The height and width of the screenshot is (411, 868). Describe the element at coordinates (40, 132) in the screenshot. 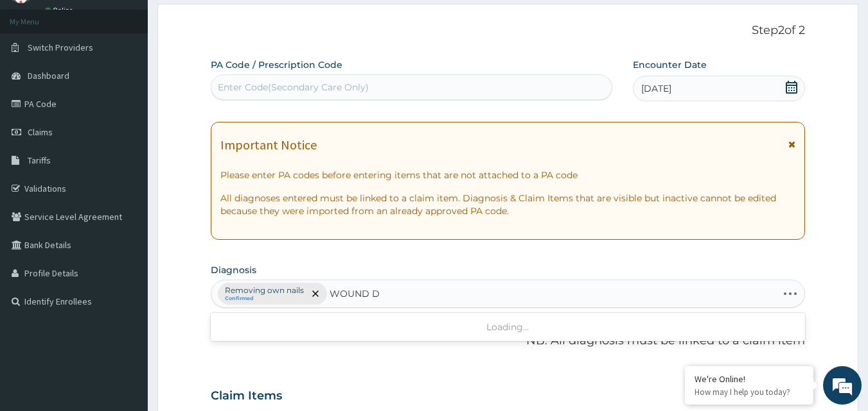

I see `span: Claims` at that location.